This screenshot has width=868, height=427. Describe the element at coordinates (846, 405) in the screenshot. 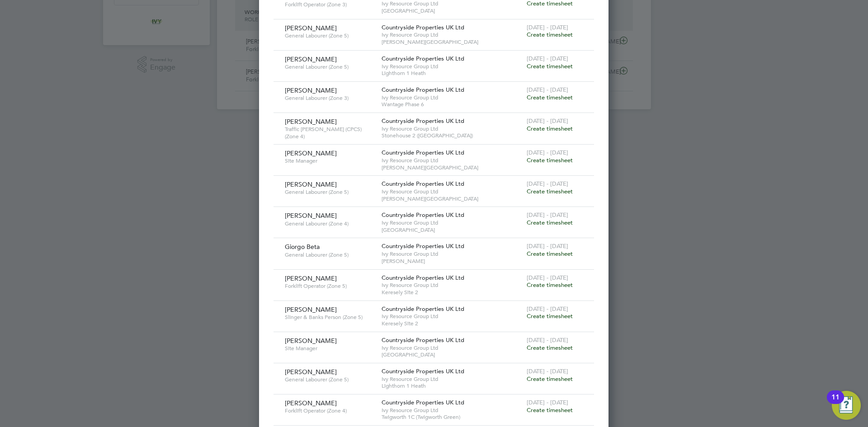

I see `button: Open Resource Center, 11 new notifications` at that location.